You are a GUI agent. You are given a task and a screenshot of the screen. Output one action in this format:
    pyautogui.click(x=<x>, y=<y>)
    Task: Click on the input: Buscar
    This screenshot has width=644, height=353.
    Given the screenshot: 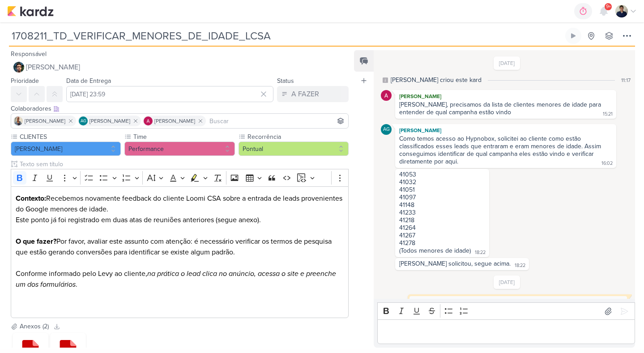 What is the action you would take?
    pyautogui.click(x=277, y=121)
    